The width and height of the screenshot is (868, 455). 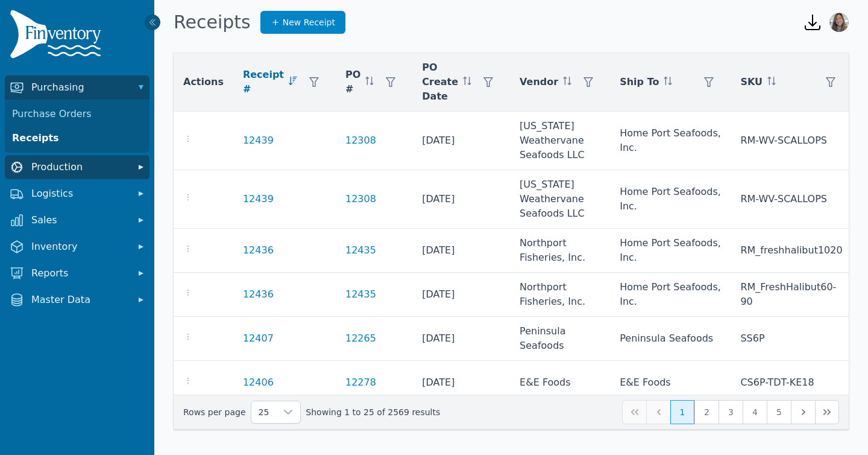 I want to click on button: Page 5, so click(x=779, y=412).